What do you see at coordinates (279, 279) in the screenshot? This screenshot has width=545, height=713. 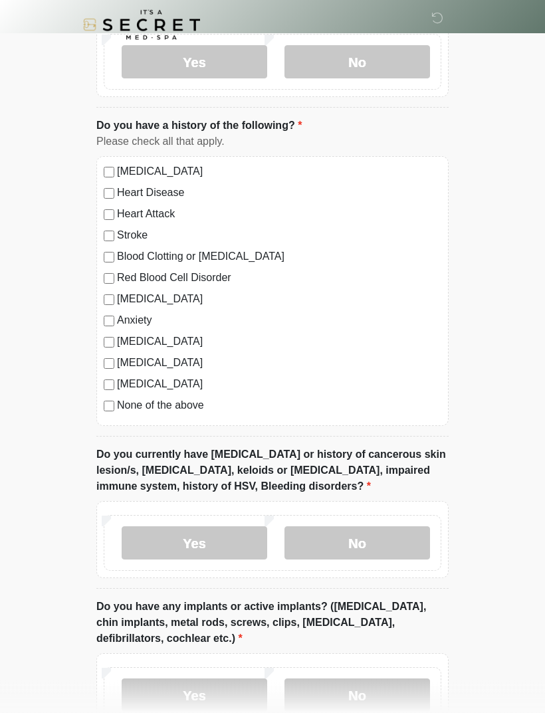 I see `label: Red Blood Cell Disorder` at bounding box center [279, 279].